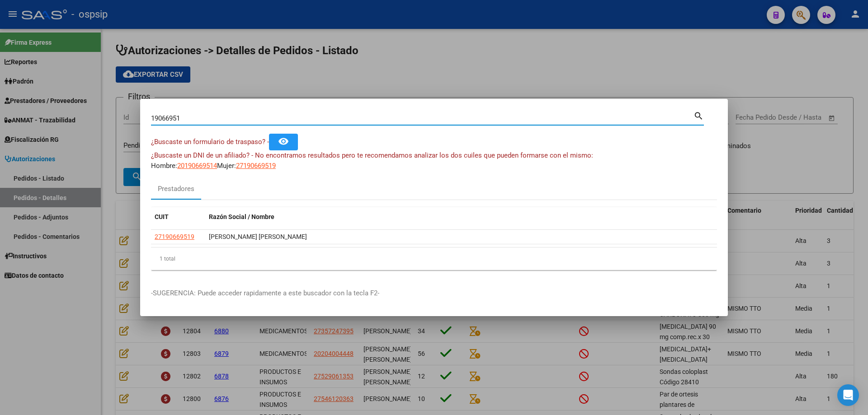 This screenshot has height=415, width=868. I want to click on datatable-header-cell: Razón Social / Nombre, so click(461, 217).